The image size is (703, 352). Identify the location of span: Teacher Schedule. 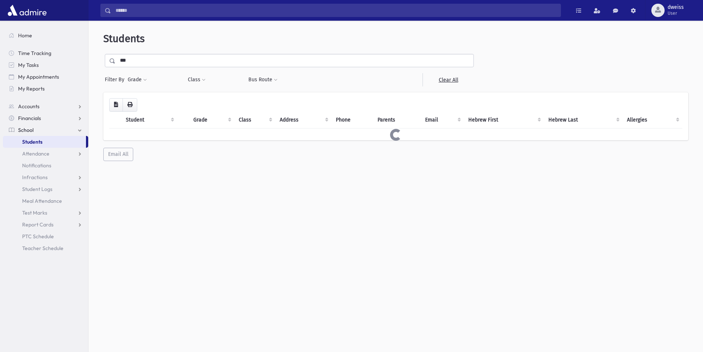
(43, 248).